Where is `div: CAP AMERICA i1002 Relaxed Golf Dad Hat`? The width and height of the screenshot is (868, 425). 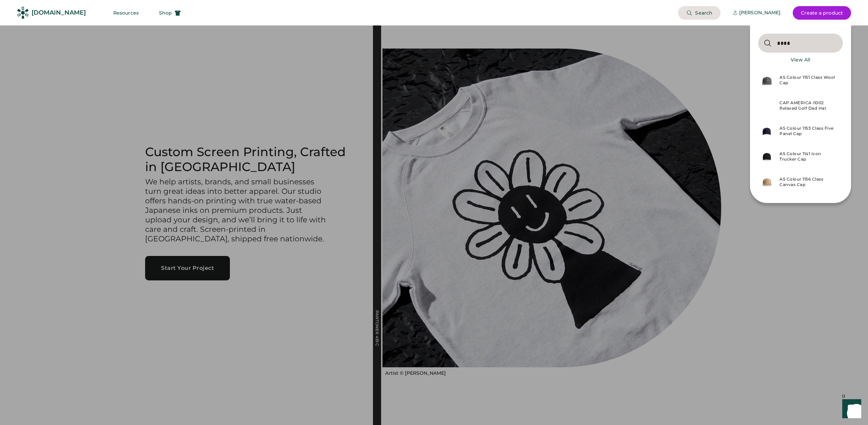
div: CAP AMERICA i1002 Relaxed Golf Dad Hat is located at coordinates (809, 105).